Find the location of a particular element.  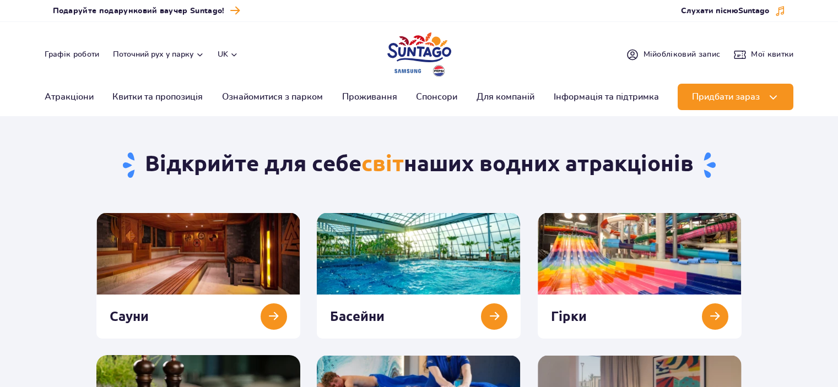

button: uk is located at coordinates (228, 55).